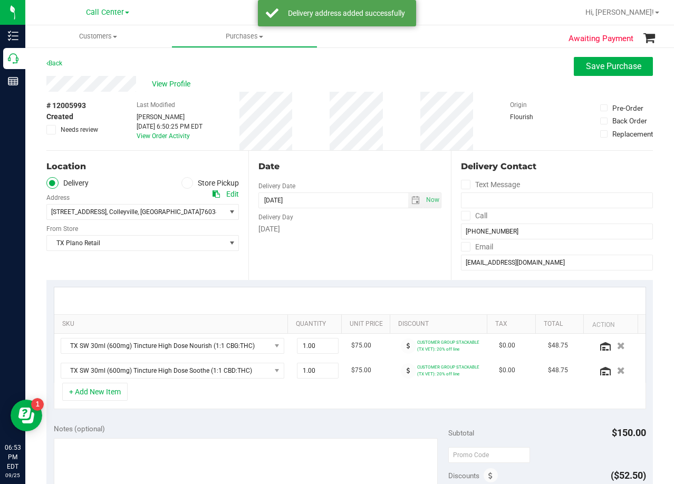  I want to click on div: Edit, so click(232, 194).